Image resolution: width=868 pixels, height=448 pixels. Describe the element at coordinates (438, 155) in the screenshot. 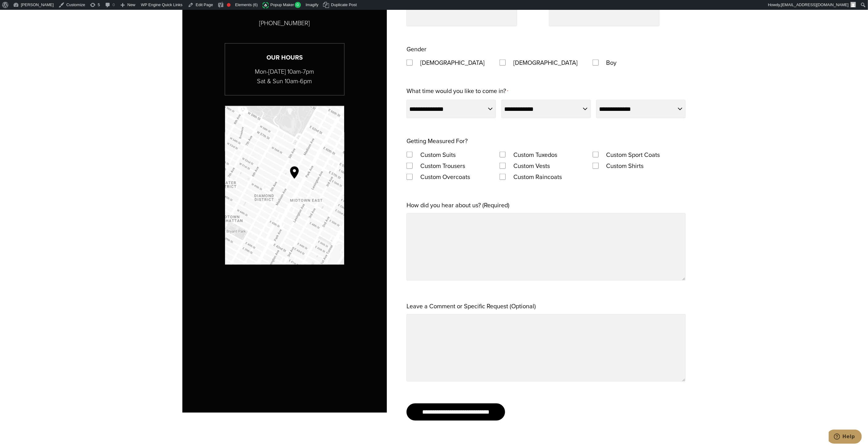

I see `label: Custom Suits` at that location.